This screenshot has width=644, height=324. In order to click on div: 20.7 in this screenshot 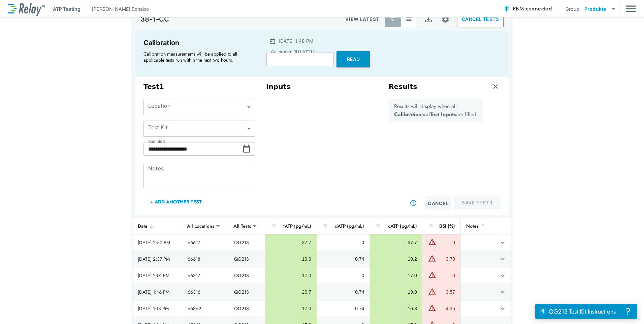, I will do `click(291, 292)`.